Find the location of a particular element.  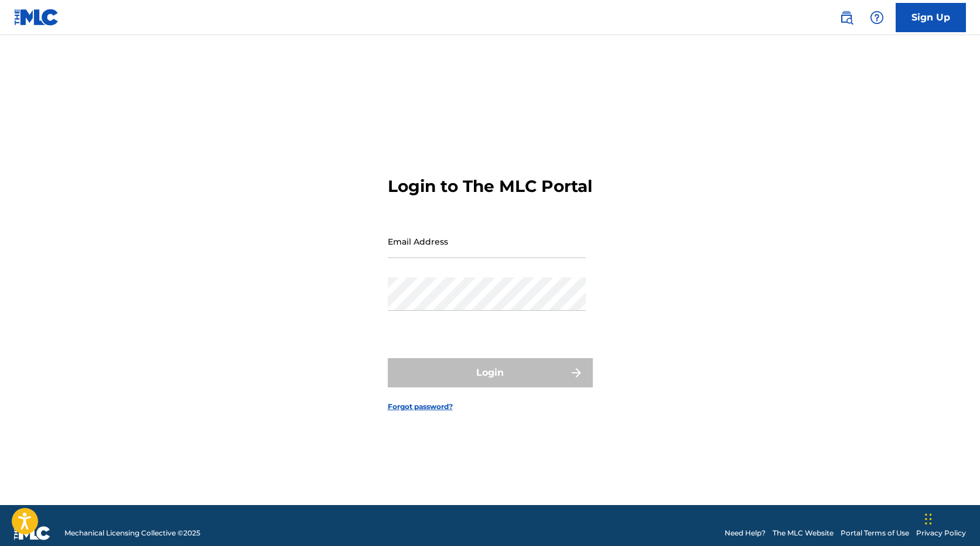

a: Privacy Policy is located at coordinates (941, 533).